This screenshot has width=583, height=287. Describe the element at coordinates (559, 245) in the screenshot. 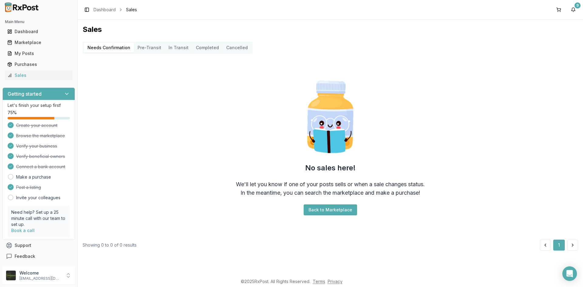

I see `button: 1` at that location.